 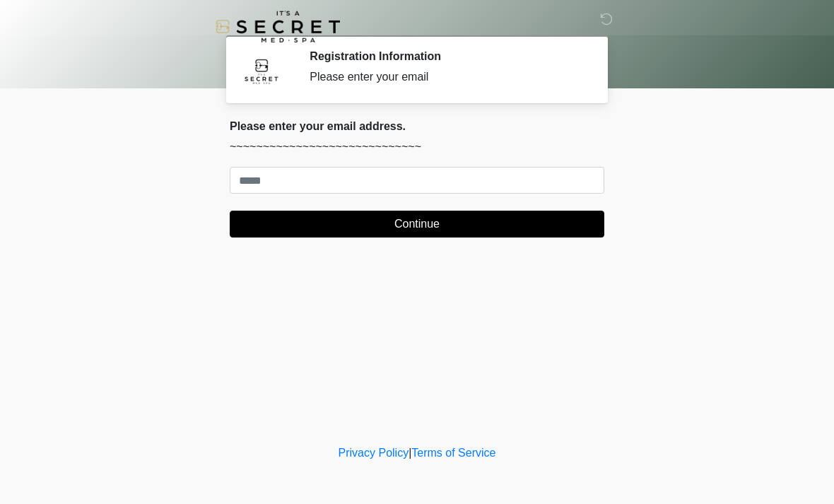 I want to click on img: Agent Avatar, so click(x=262, y=71).